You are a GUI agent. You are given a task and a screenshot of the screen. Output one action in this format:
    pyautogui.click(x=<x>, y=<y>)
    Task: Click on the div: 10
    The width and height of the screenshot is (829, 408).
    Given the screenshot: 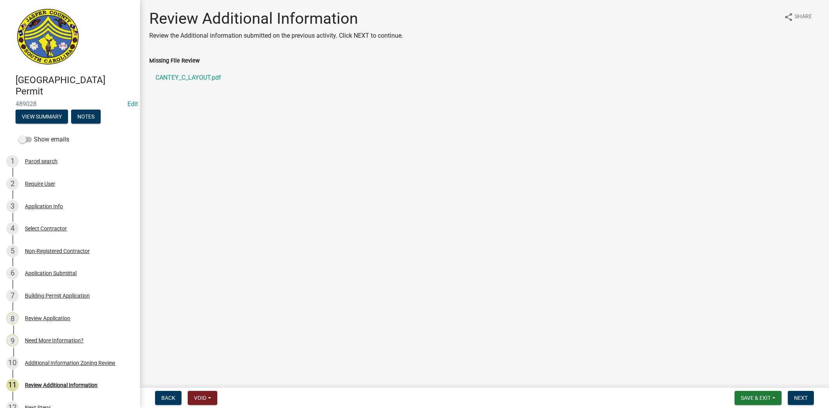 What is the action you would take?
    pyautogui.click(x=12, y=363)
    